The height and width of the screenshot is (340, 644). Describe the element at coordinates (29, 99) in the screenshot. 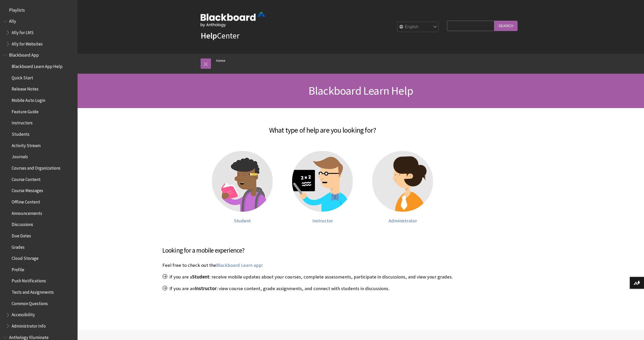

I see `span: Mobile Auto Login` at that location.